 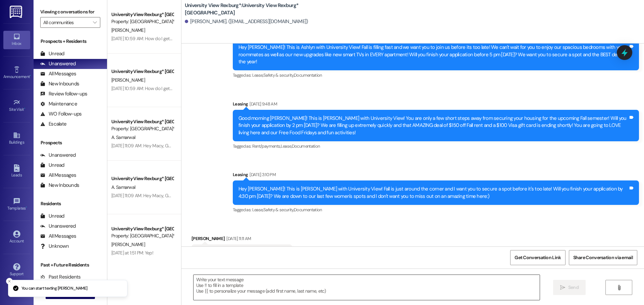 What do you see at coordinates (16, 172) in the screenshot?
I see `a: Leads` at bounding box center [16, 172].